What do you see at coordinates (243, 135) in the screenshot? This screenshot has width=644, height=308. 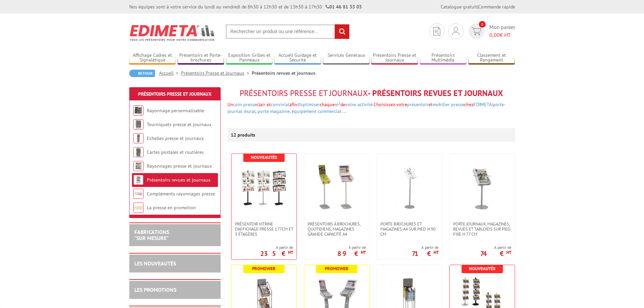 I see `p: 12 produits` at bounding box center [243, 135].